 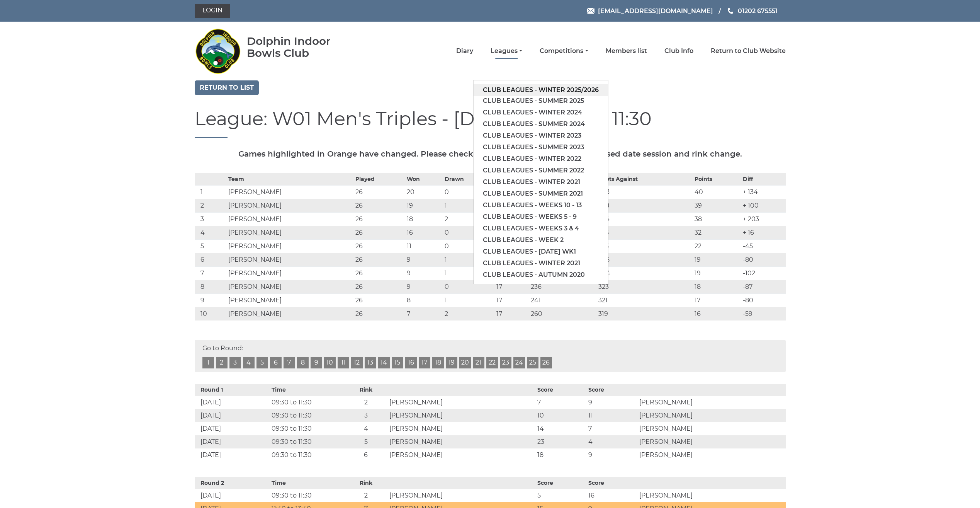 I want to click on td: 10, so click(x=561, y=416).